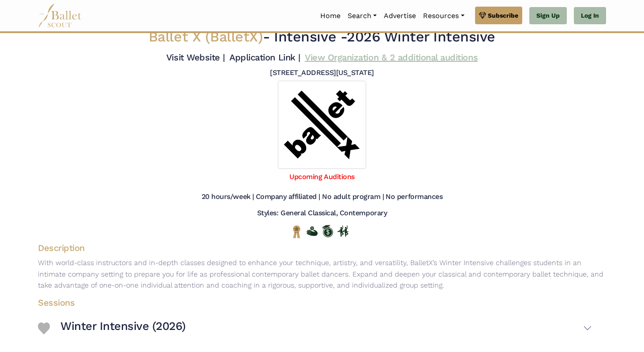 This screenshot has height=352, width=644. Describe the element at coordinates (44, 328) in the screenshot. I see `img: Heart` at that location.